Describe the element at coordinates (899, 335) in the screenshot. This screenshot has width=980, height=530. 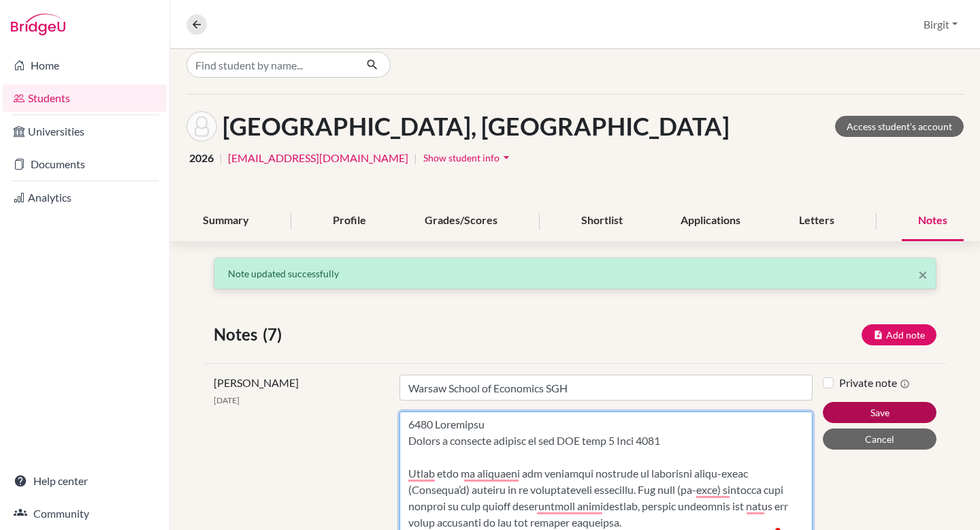
I see `button: Add note` at that location.